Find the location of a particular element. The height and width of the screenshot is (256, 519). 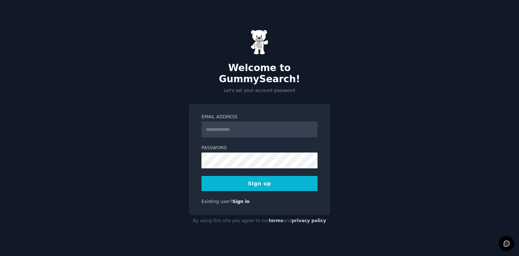

img: Gummy Bear is located at coordinates (260, 42).